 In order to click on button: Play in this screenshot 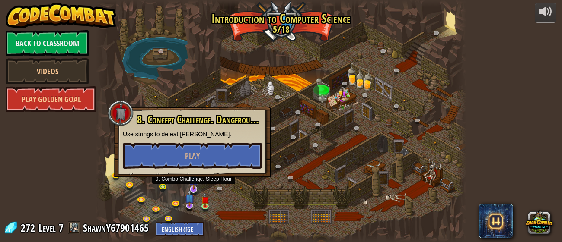, I will do `click(192, 156)`.